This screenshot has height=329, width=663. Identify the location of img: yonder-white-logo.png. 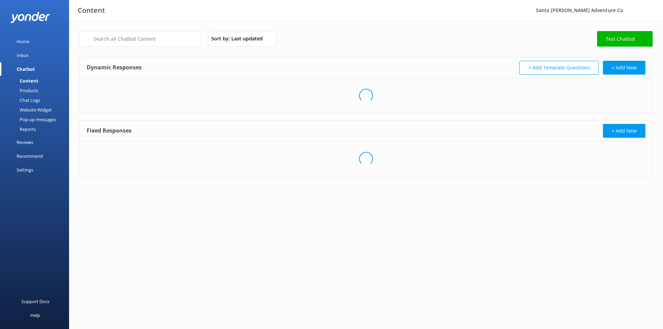
(30, 17).